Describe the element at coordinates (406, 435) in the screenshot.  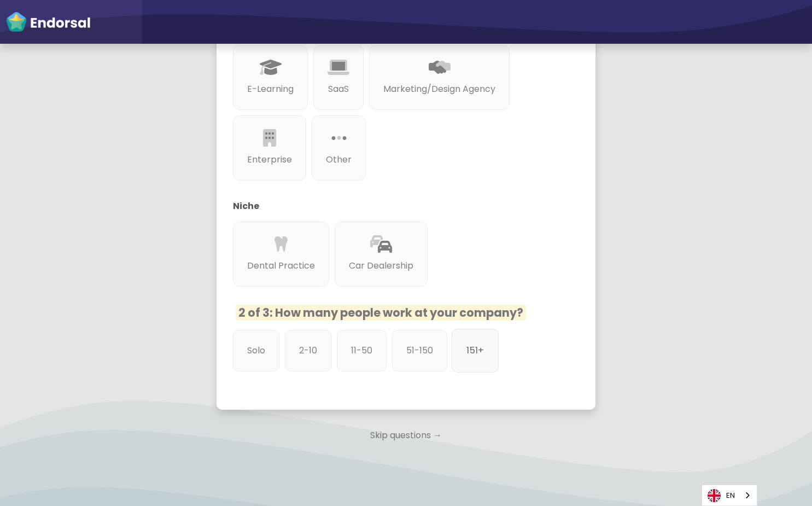
I see `p: Skip questions →` at that location.